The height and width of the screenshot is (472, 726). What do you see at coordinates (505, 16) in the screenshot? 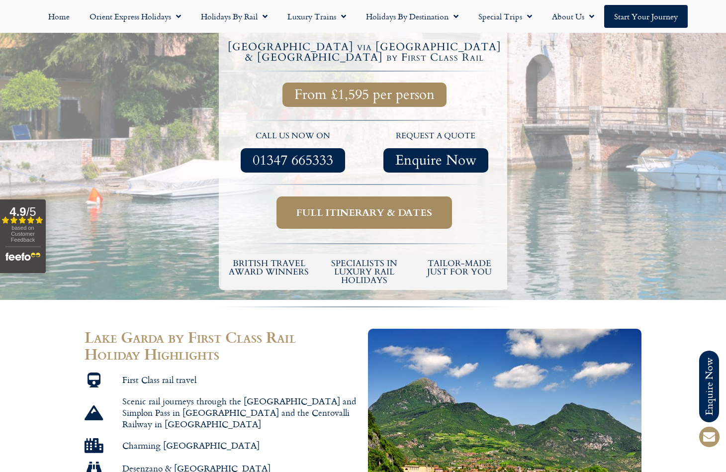
I see `a: Special Trips` at bounding box center [505, 16].